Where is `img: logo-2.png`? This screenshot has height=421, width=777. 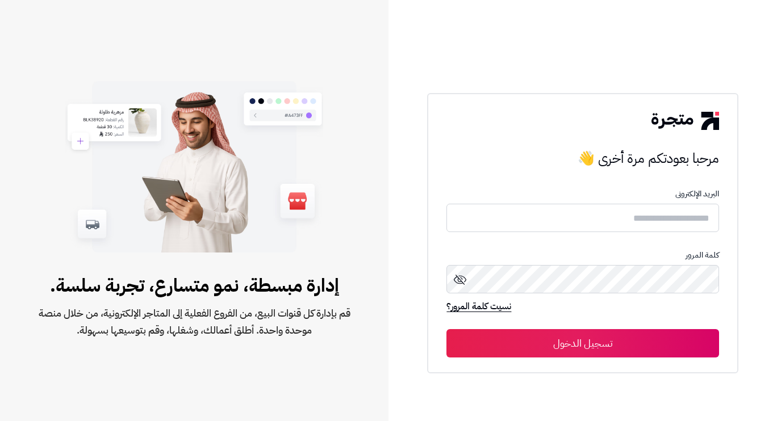
img: logo-2.png is located at coordinates (685, 121).